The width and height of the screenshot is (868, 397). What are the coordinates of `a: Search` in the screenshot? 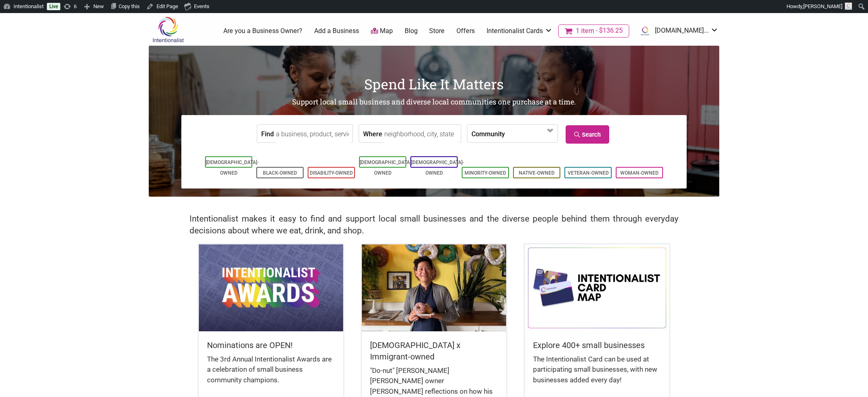 It's located at (587, 134).